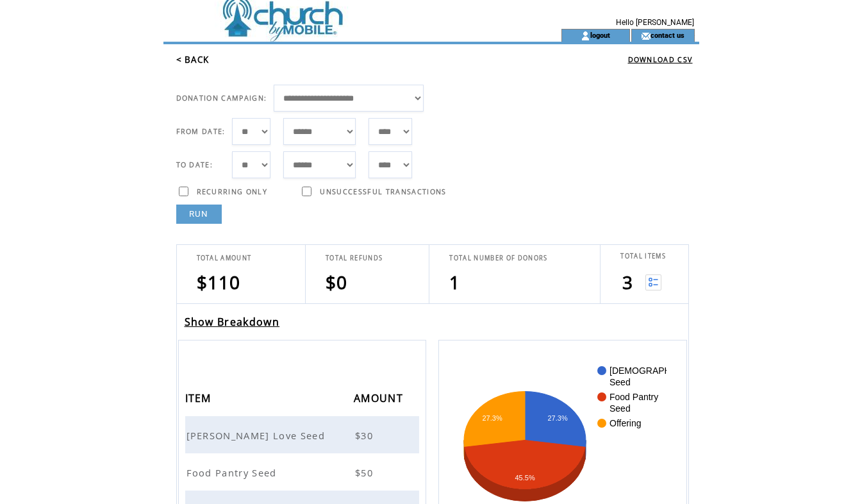  I want to click on span: 1, so click(455, 282).